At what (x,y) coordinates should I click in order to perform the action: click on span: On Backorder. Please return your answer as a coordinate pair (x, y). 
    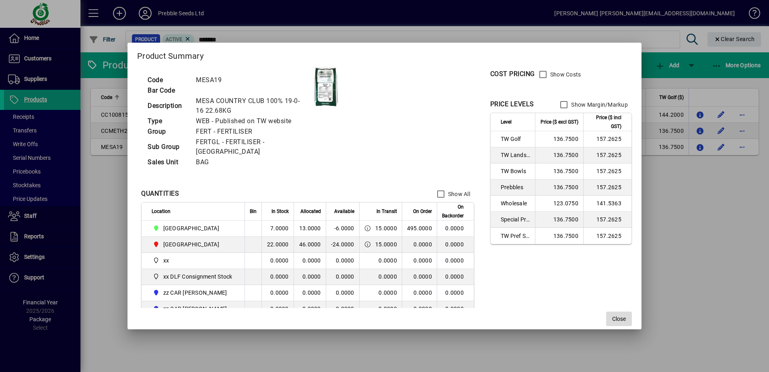
    Looking at the image, I should click on (453, 211).